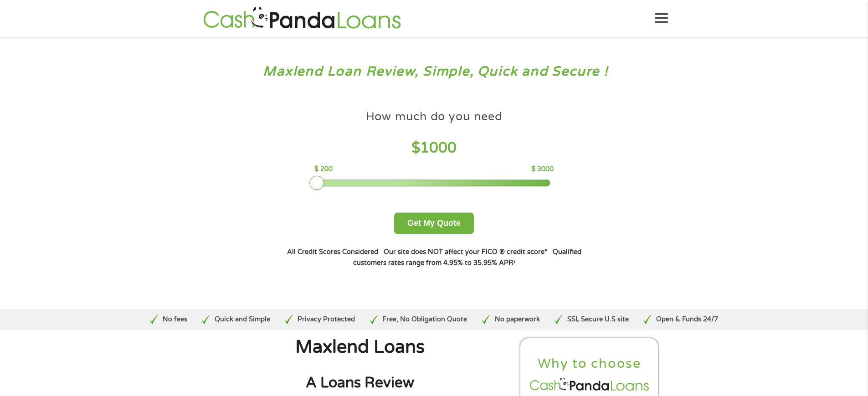  I want to click on span: 1000, so click(438, 148).